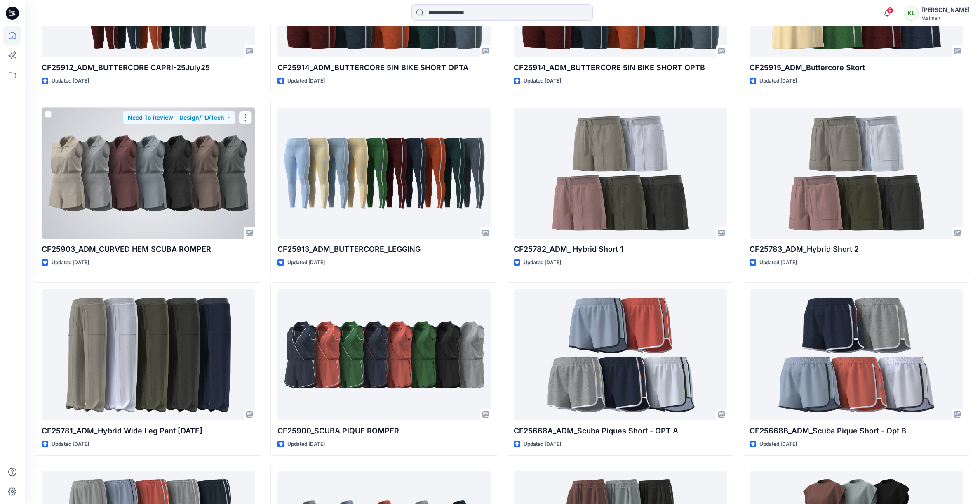  Describe the element at coordinates (385, 249) in the screenshot. I see `p: CF25913_ADM_BUTTERCORE_LEGGING` at that location.